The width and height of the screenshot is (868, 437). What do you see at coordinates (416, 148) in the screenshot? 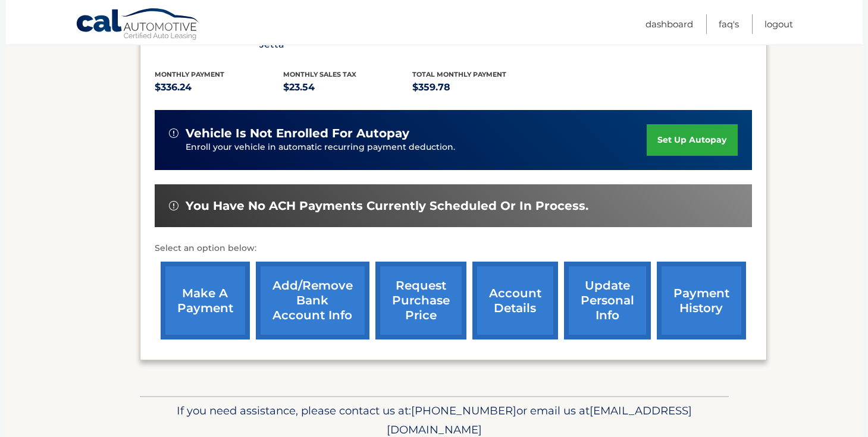
I see `p: Enroll your vehicle in automatic recurring payment deduction.` at bounding box center [416, 148].